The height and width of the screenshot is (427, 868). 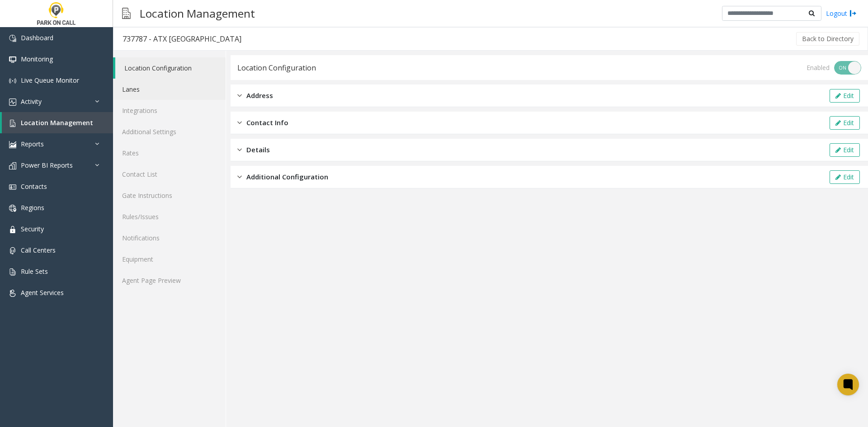 What do you see at coordinates (169, 195) in the screenshot?
I see `a: Gate Instructions` at bounding box center [169, 195].